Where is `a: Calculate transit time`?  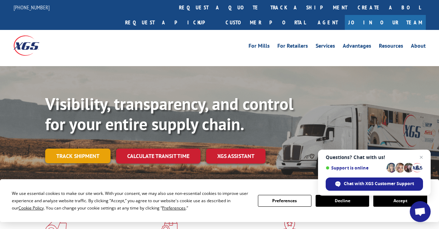 a: Calculate transit time is located at coordinates (158, 156).